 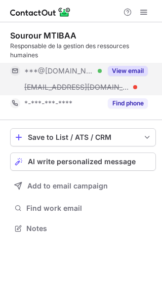 What do you see at coordinates (89, 208) in the screenshot?
I see `span: Find work email` at bounding box center [89, 208].